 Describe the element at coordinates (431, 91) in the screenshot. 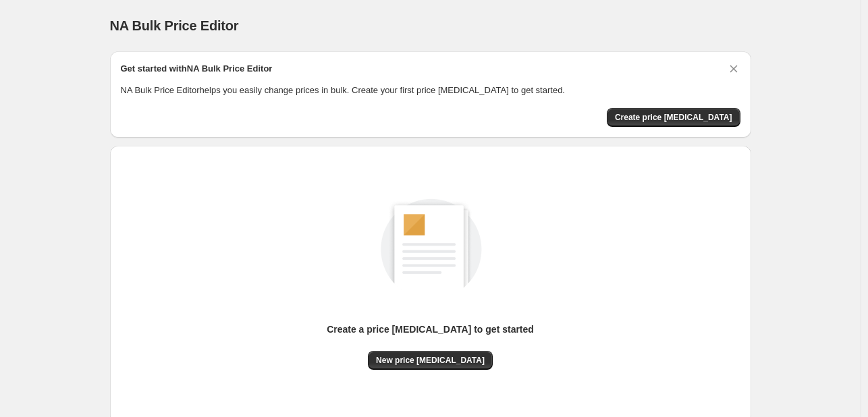

I see `p: NA Bulk Price Editor helps you easily change prices in bulk. Create your first price [MEDICAL_DAT...` at that location.